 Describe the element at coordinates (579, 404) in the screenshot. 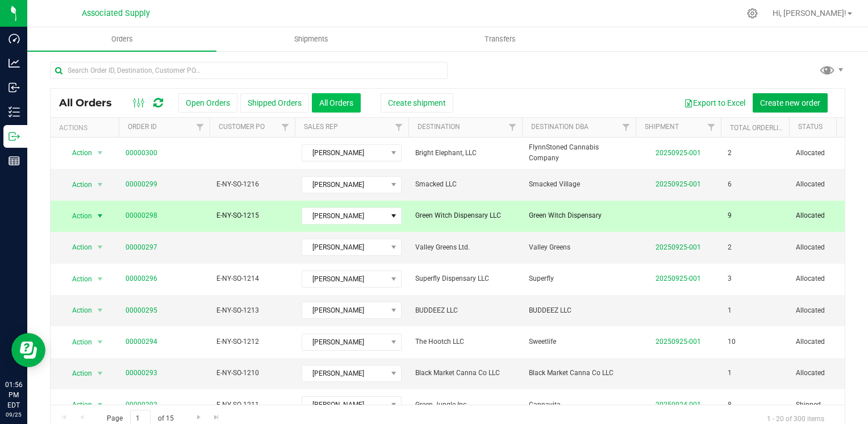

I see `span: Cannavita` at that location.